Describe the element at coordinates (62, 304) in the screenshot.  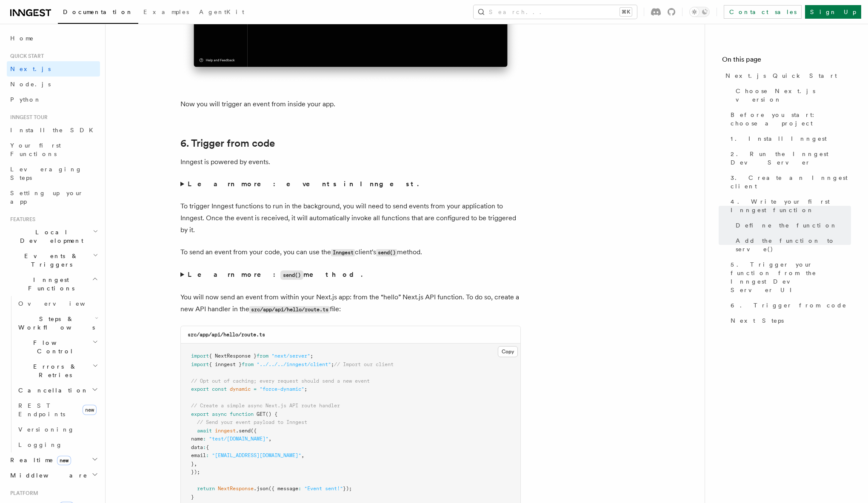
I see `span: Overview` at that location.